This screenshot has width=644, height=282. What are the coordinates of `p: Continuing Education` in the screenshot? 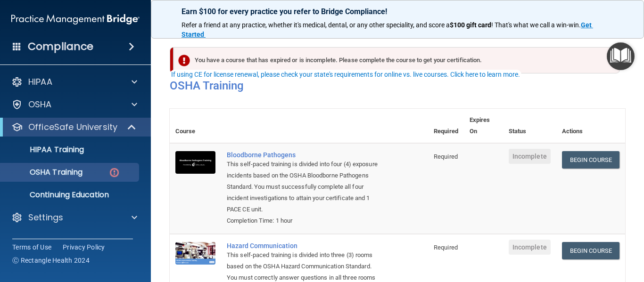 It's located at (70, 195).